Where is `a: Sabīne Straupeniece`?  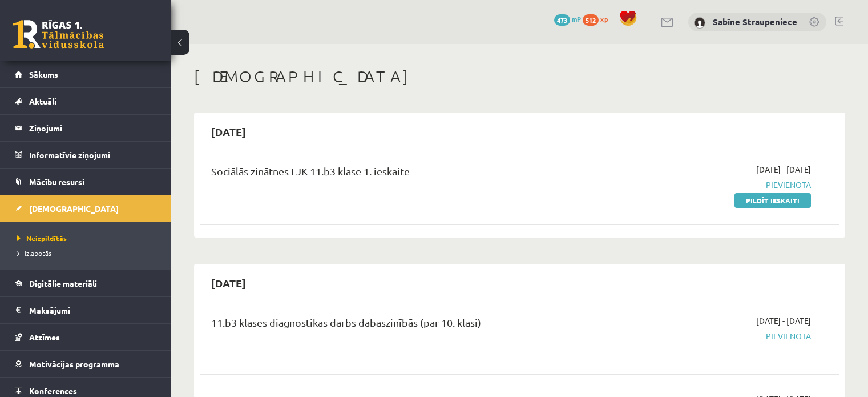
a: Sabīne Straupeniece is located at coordinates (755, 22).